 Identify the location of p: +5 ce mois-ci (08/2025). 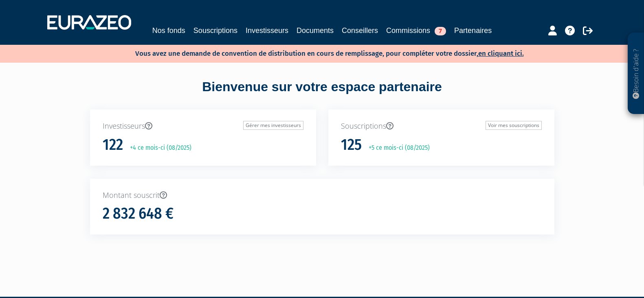
(396, 147).